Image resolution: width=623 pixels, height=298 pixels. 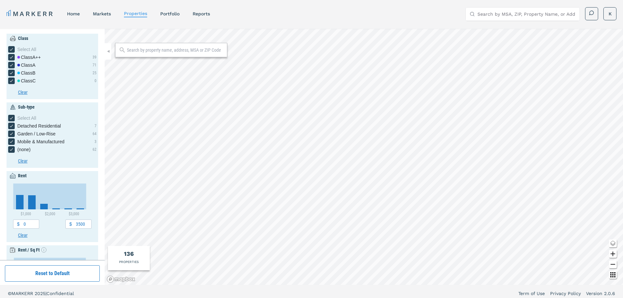 What do you see at coordinates (95, 81) in the screenshot?
I see `div: 0` at bounding box center [95, 81].